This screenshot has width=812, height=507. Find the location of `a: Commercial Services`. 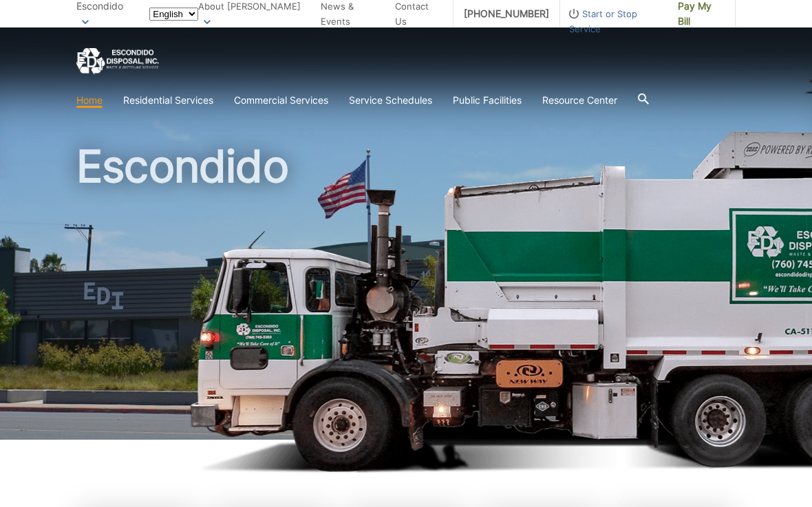

a: Commercial Services is located at coordinates (281, 101).